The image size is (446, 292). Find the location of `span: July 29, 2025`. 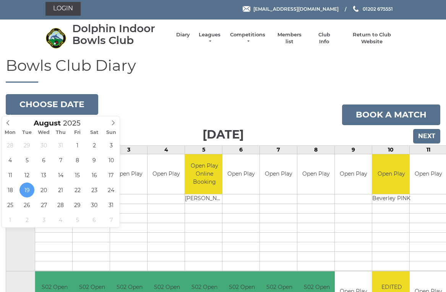

span: July 29, 2025 is located at coordinates (27, 145).